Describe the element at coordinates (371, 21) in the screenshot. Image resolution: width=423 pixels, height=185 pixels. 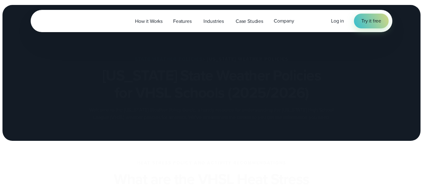
I see `span: Try it free` at that location.